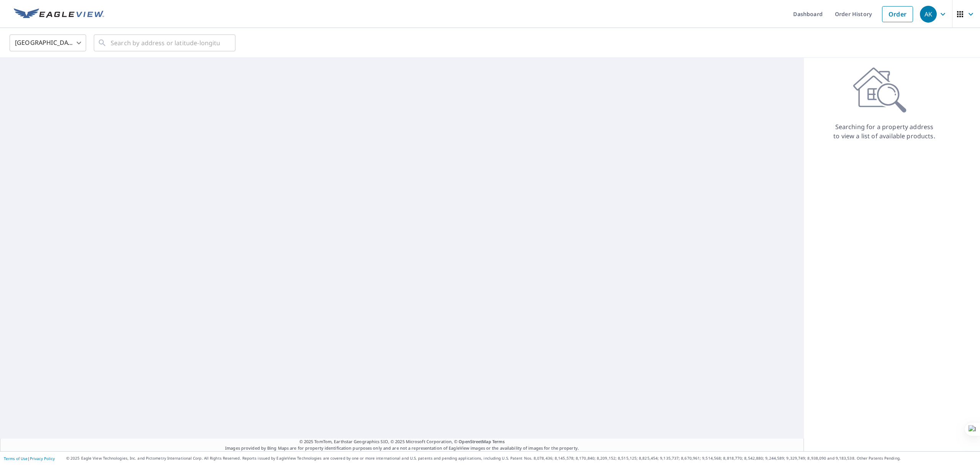  Describe the element at coordinates (521, 457) in the screenshot. I see `p: © 2025 Eagle View Technologies, Inc. and Pictometry International Corp. All Rights Reserved. Repo...` at that location.